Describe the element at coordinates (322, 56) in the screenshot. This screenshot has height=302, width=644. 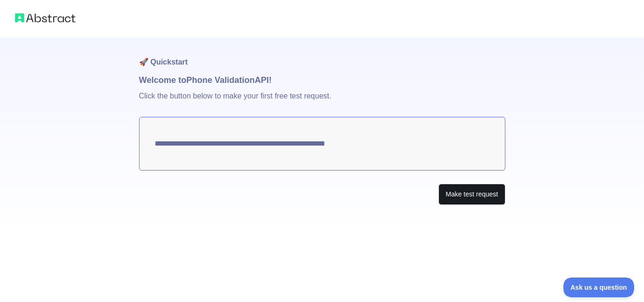
I see `h1: 🚀 Quickstart` at that location.